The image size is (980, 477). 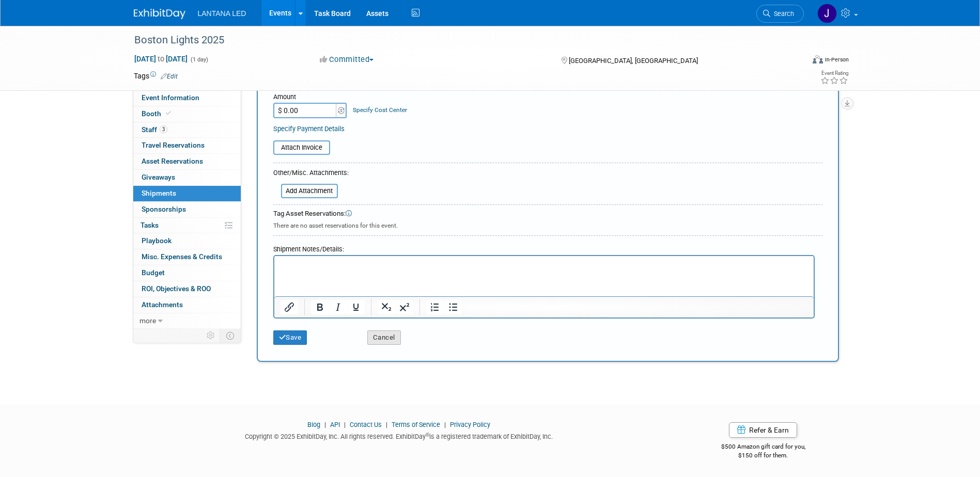 I want to click on span: Sponsorships, so click(x=164, y=209).